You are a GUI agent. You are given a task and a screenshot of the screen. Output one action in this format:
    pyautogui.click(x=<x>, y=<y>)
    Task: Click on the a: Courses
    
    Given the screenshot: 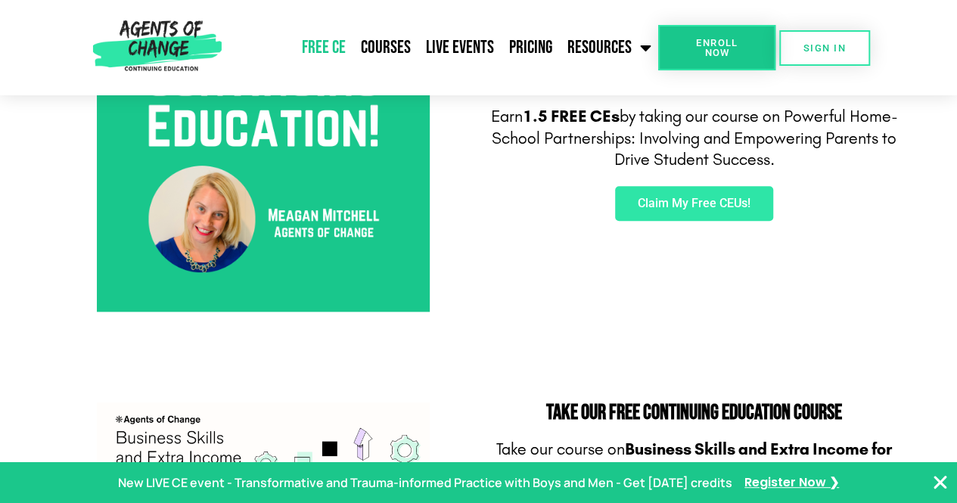 What is the action you would take?
    pyautogui.click(x=386, y=48)
    